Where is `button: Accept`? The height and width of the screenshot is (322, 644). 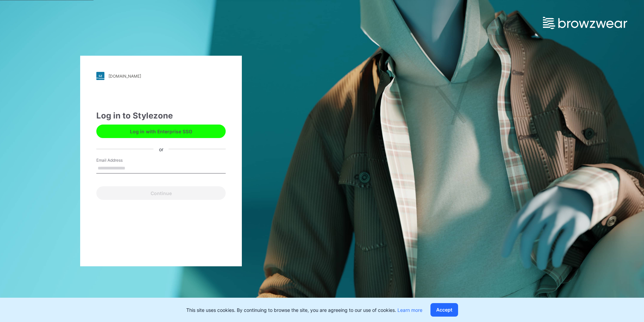 button: Accept is located at coordinates (444, 309).